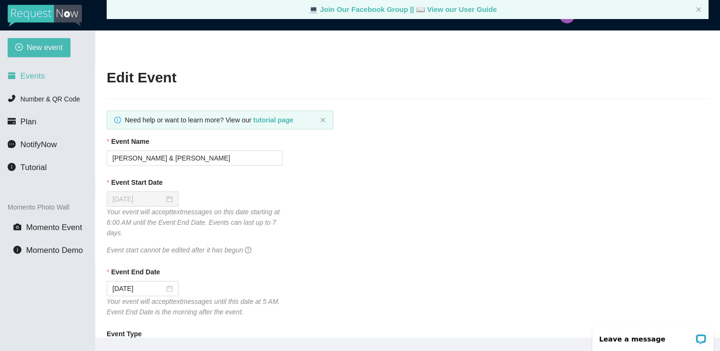 This screenshot has width=720, height=351. Describe the element at coordinates (39, 48) in the screenshot. I see `button: plus-circleNew event` at that location.